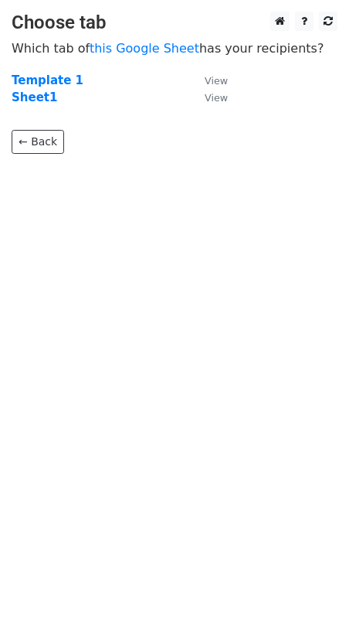  I want to click on strong: Template 1, so click(47, 81).